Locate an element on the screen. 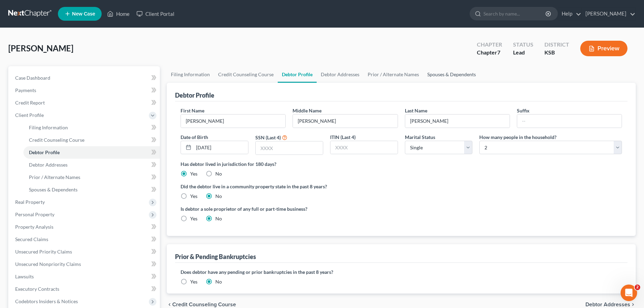 The width and height of the screenshot is (644, 308). span: 2 is located at coordinates (637, 287).